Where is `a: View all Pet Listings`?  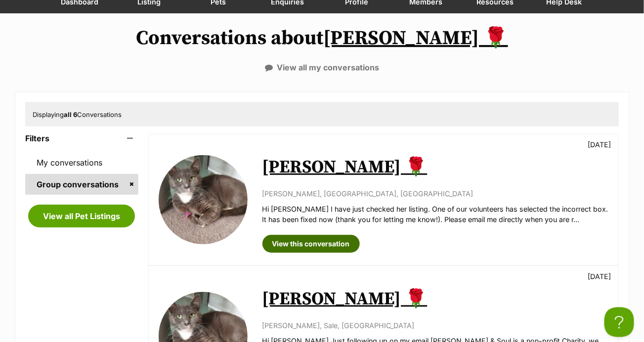 a: View all Pet Listings is located at coordinates (81, 216).